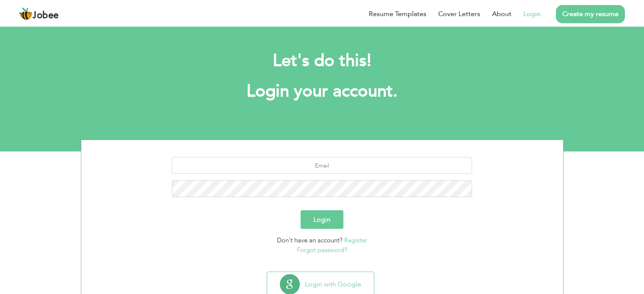  What do you see at coordinates (46, 16) in the screenshot?
I see `span: Jobee` at bounding box center [46, 16].